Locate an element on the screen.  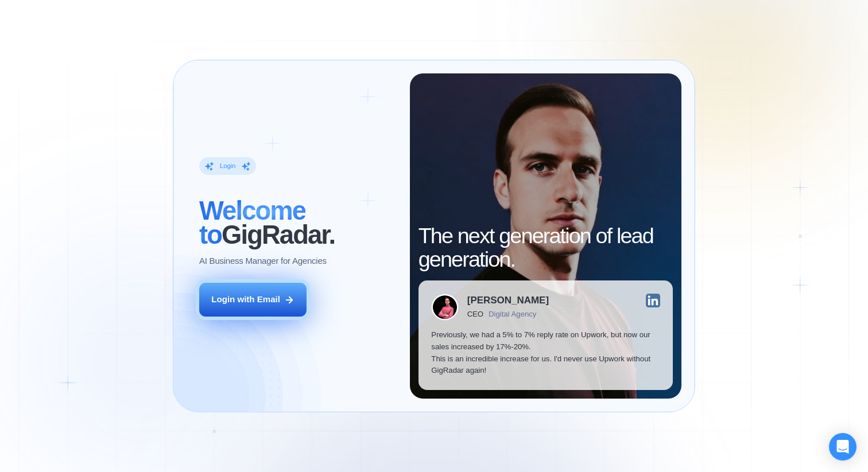
p: AI Business Manager for Agencies is located at coordinates (263, 261).